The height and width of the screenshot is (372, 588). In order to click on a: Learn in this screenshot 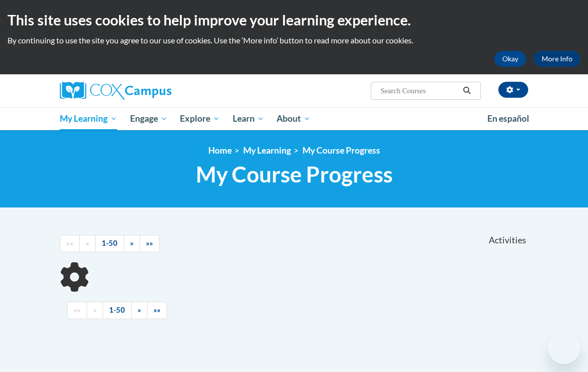, I will do `click(248, 119)`.